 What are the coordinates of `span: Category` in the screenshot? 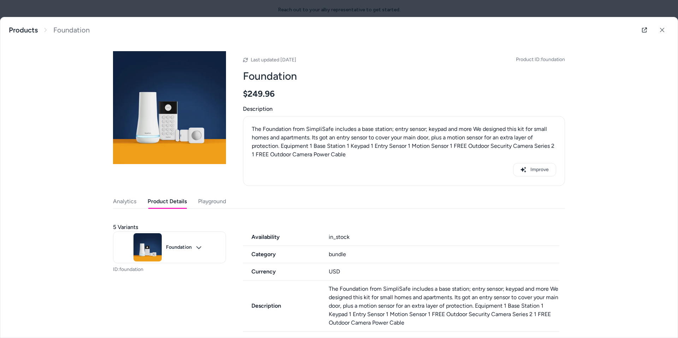 It's located at (281, 255).